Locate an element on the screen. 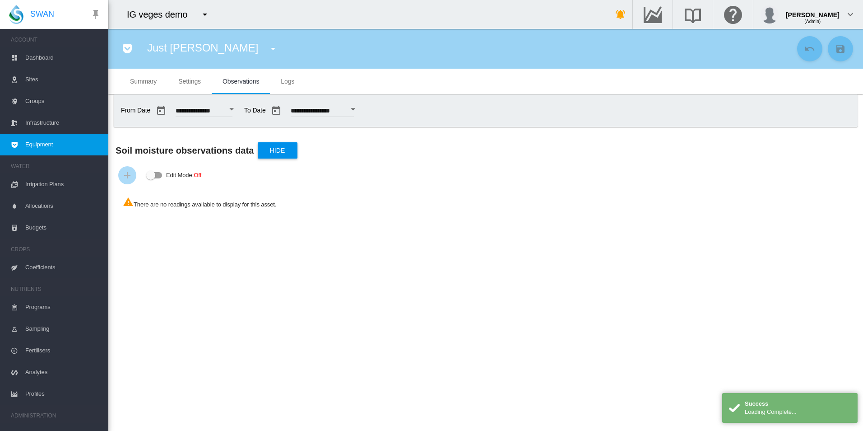 This screenshot has width=863, height=431. button: Hide is located at coordinates (278, 150).